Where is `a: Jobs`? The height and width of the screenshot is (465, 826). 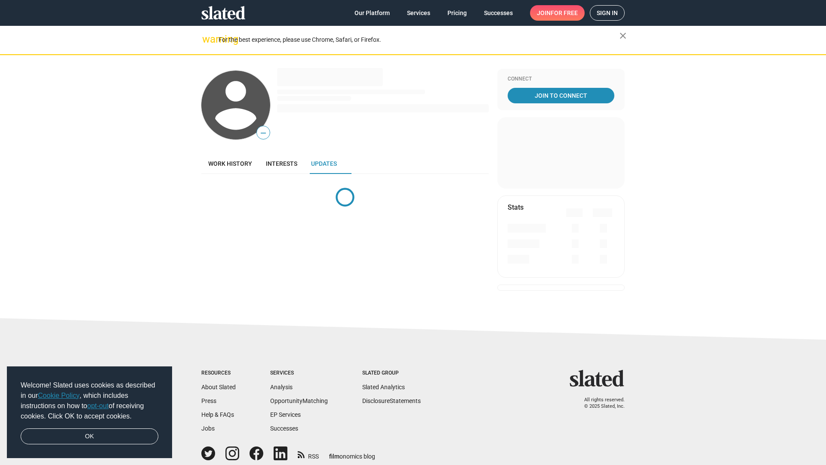
a: Jobs is located at coordinates (208, 428).